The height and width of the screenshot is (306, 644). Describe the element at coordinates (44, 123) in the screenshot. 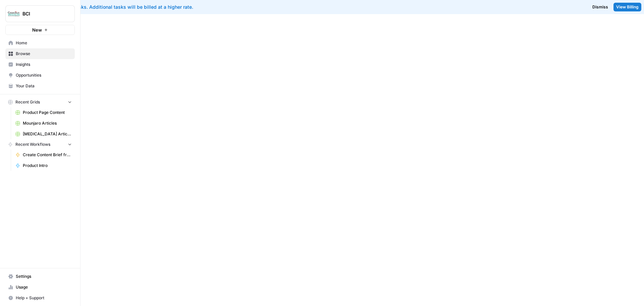

I see `a: Mounjaro Articles` at that location.